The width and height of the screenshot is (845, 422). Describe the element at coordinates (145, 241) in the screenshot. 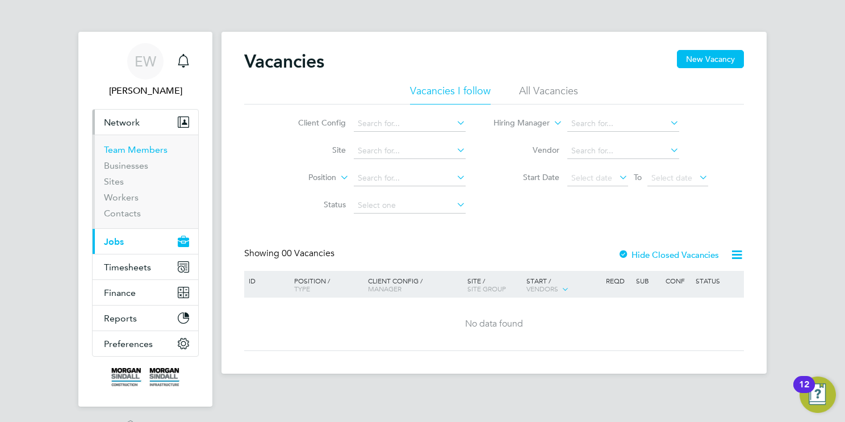

I see `button: Jobs` at that location.